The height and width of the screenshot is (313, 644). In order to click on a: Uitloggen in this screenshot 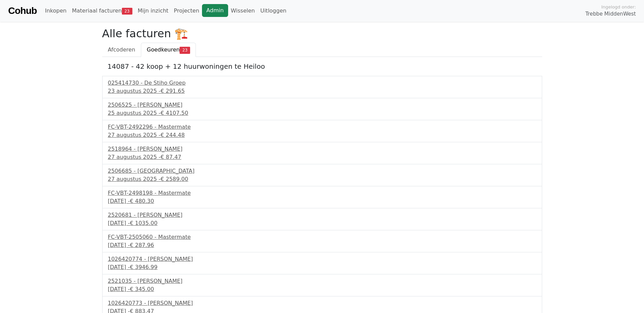, I will do `click(273, 11)`.